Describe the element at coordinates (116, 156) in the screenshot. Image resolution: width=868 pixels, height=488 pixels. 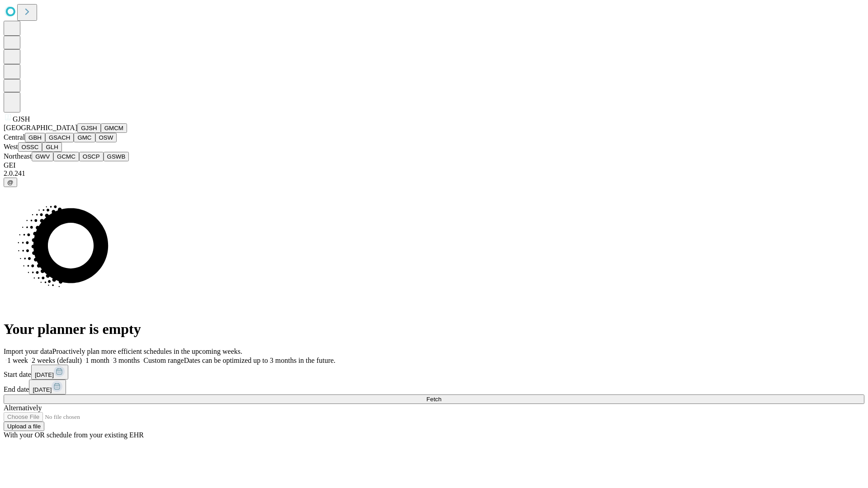
I see `button: GSWB` at that location.